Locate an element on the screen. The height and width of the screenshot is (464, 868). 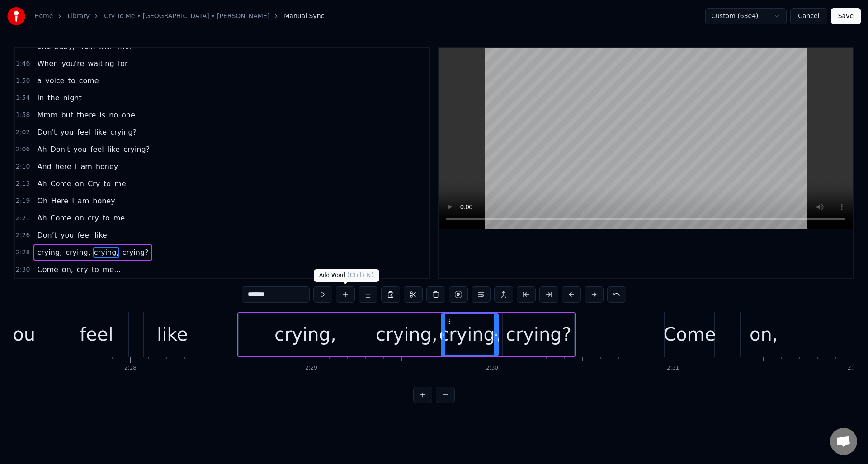
div: Add Word is located at coordinates (346, 276).